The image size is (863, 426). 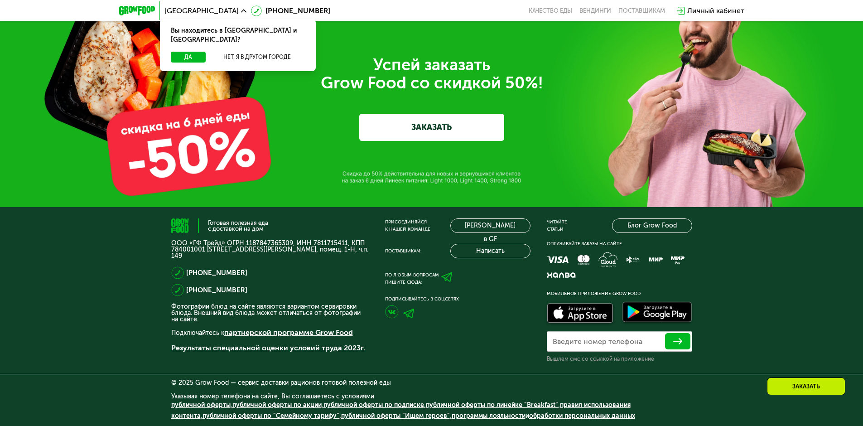 I want to click on button: Написать, so click(x=490, y=251).